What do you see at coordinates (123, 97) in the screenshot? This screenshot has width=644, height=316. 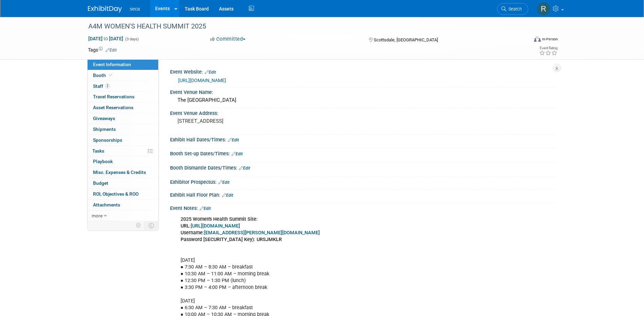 I see `a: Travel Reservations` at bounding box center [123, 97].